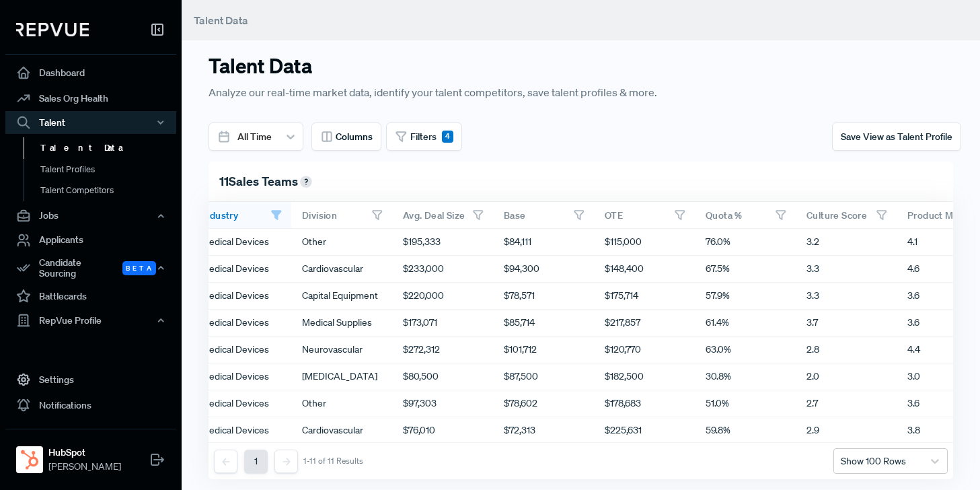 This screenshot has width=980, height=490. Describe the element at coordinates (255, 461) in the screenshot. I see `button: 1` at that location.